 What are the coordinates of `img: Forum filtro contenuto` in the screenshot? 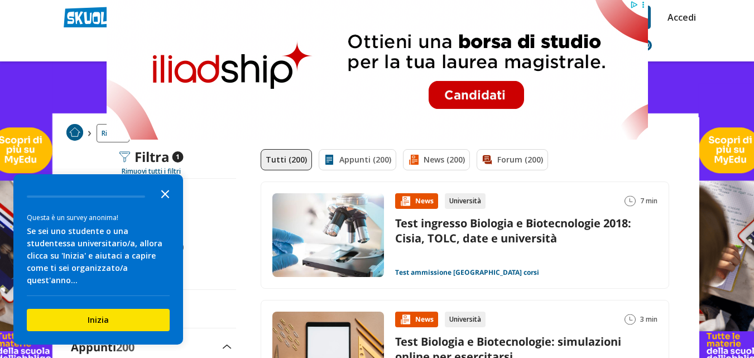 It's located at (487, 160).